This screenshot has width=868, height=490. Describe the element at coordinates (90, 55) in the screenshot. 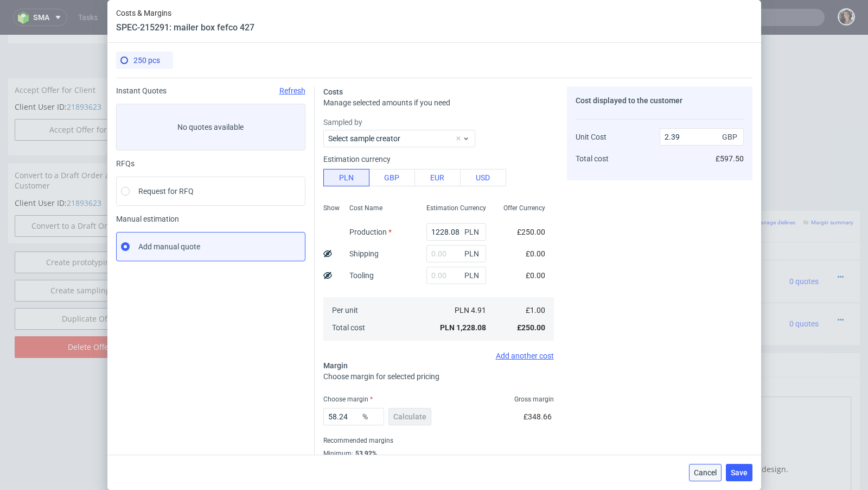

I see `div: Accept Offer for Client` at that location.